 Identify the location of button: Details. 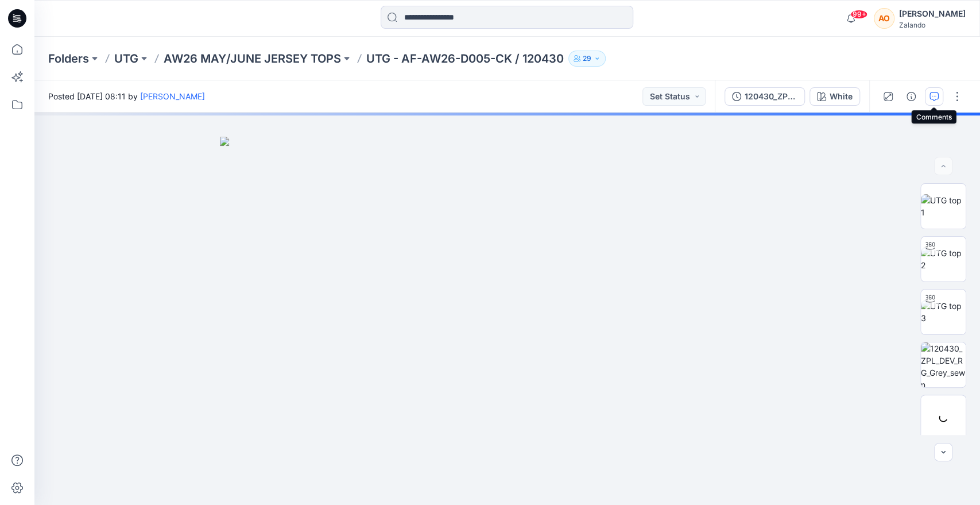
(911, 97).